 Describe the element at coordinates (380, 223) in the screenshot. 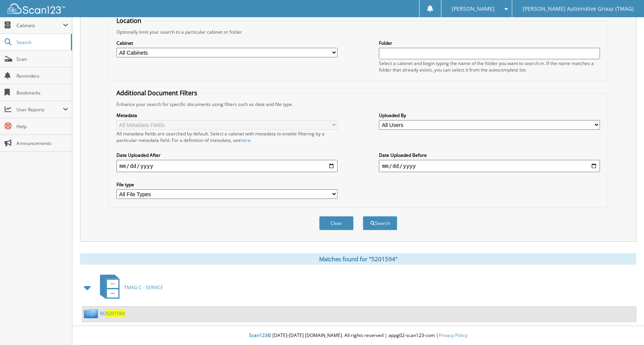

I see `button: Search` at that location.